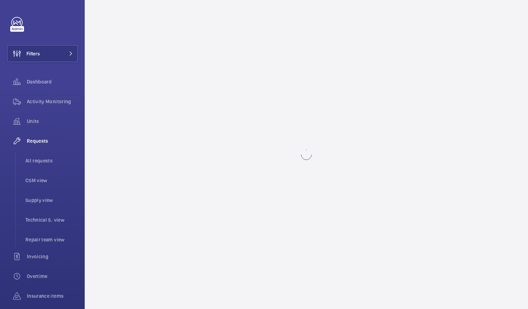 Image resolution: width=528 pixels, height=309 pixels. What do you see at coordinates (51, 200) in the screenshot?
I see `span: Supply view` at bounding box center [51, 200].